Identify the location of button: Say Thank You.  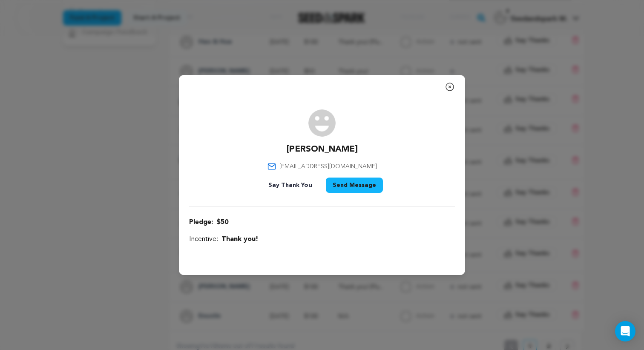
(290, 185).